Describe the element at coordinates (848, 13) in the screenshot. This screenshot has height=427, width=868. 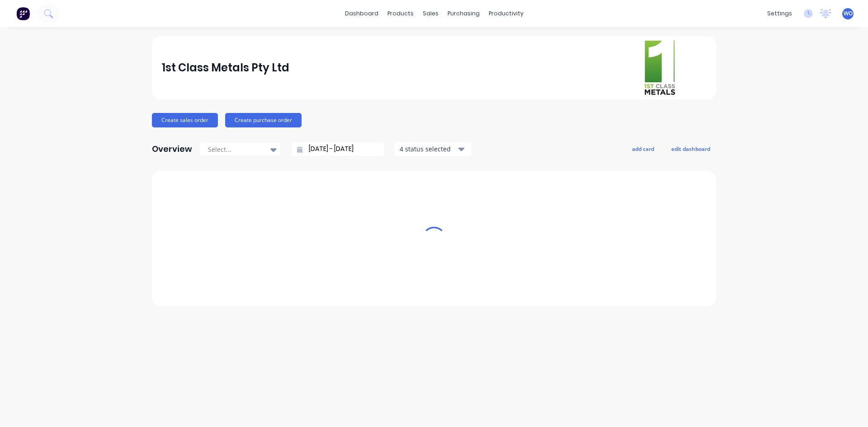
I see `span: WO` at that location.